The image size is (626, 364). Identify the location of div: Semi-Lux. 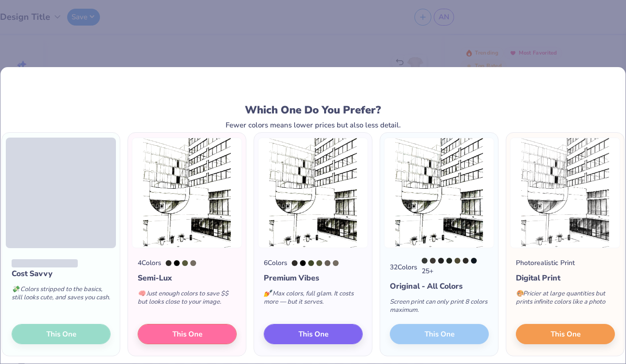
(187, 278).